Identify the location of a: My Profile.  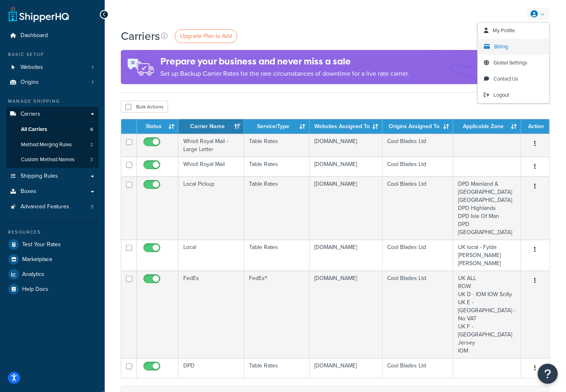
(513, 31).